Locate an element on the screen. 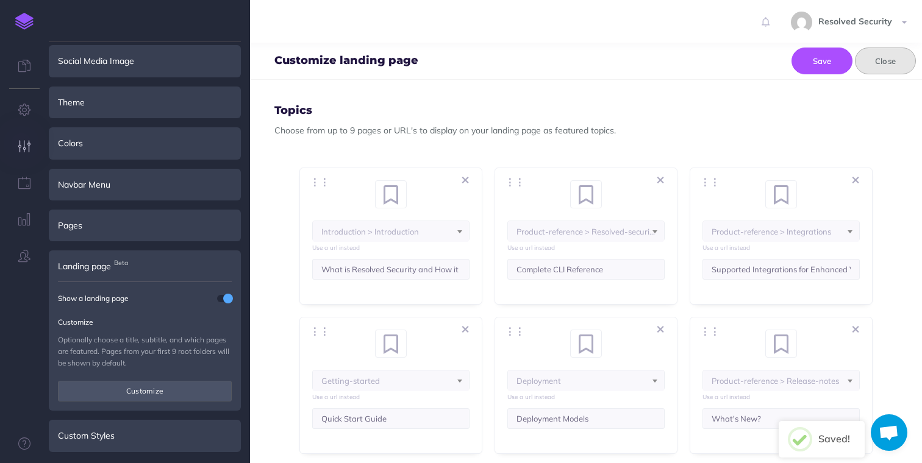  div: Landing pageBeta is located at coordinates (144, 266).